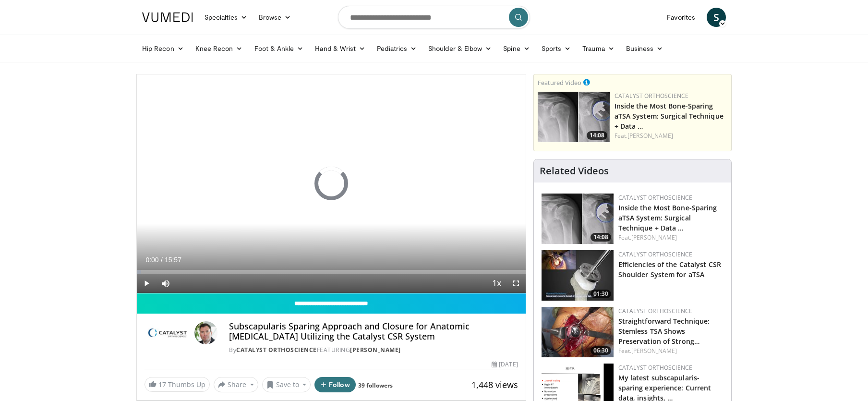  Describe the element at coordinates (516, 283) in the screenshot. I see `button: Fullscreen` at that location.